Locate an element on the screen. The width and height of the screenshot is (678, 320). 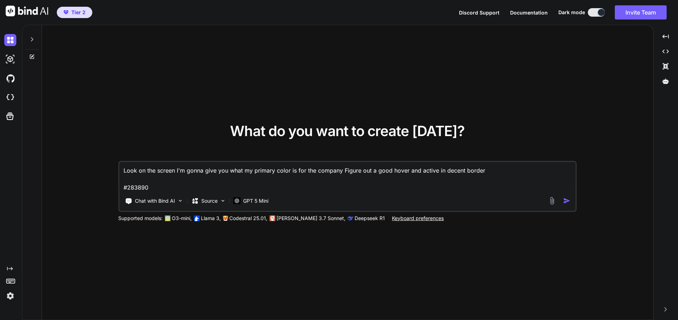
span: Dark mode is located at coordinates (571, 12).